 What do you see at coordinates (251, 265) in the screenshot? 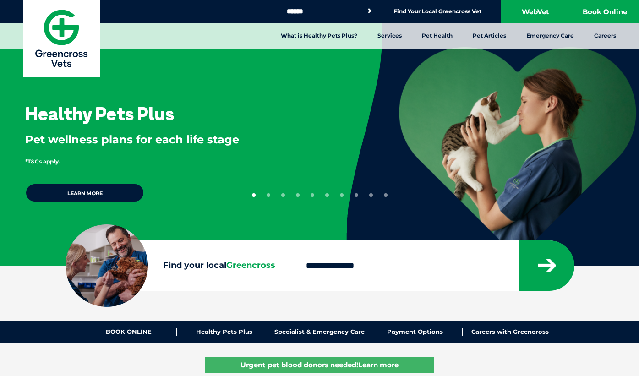
I see `span: Greencross` at bounding box center [251, 265].